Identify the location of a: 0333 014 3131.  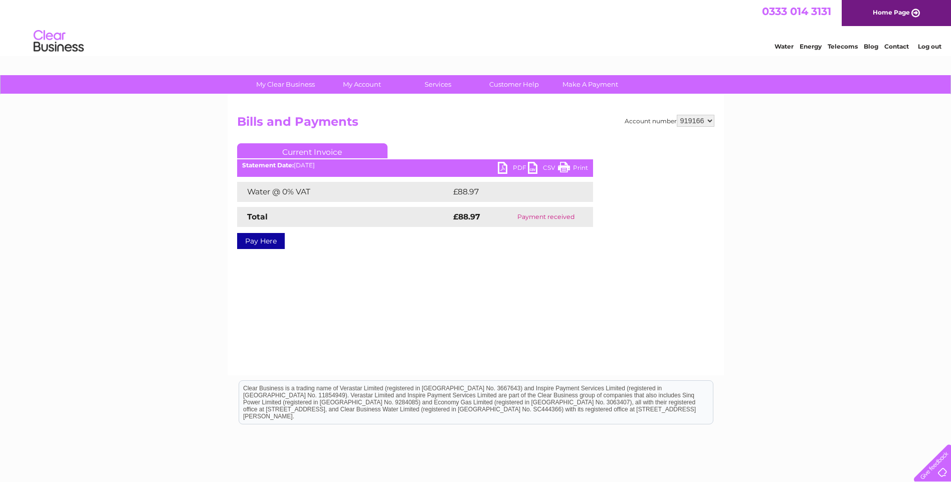
(797, 11).